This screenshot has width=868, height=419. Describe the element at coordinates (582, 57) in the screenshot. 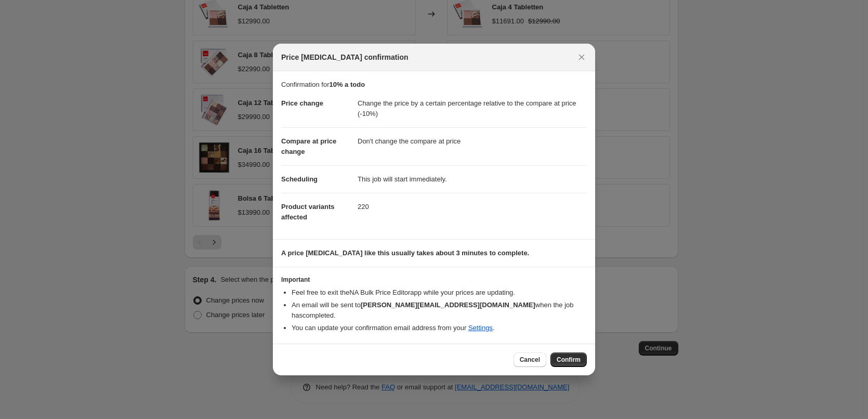

I see `button: Close` at that location.